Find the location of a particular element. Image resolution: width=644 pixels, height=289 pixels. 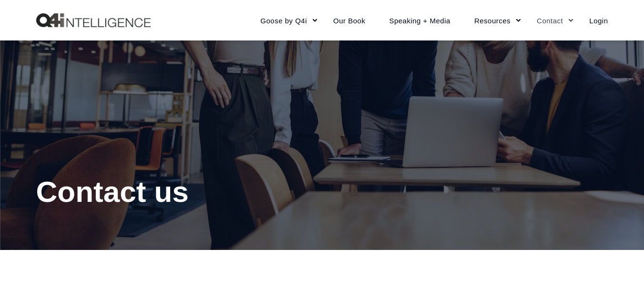

img: Q4intelligence, LLC logo is located at coordinates (94, 21).